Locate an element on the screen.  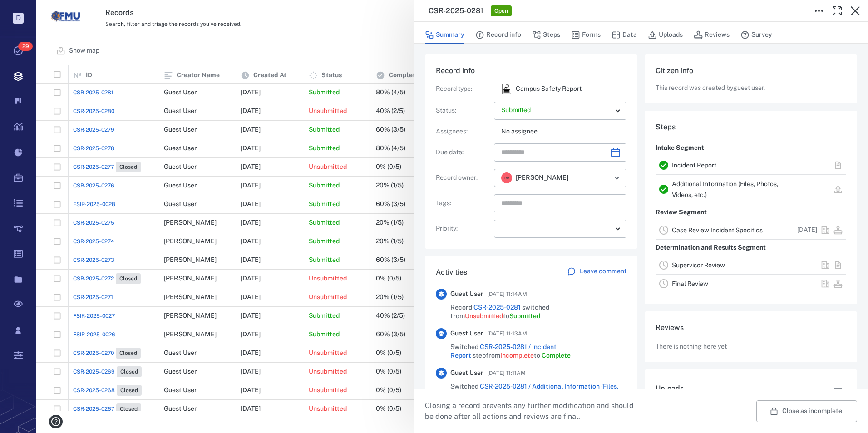
a: CSR-2025-0281 / Additional Information (Files, Photos, Videos, etc.) is located at coordinates (535, 391).